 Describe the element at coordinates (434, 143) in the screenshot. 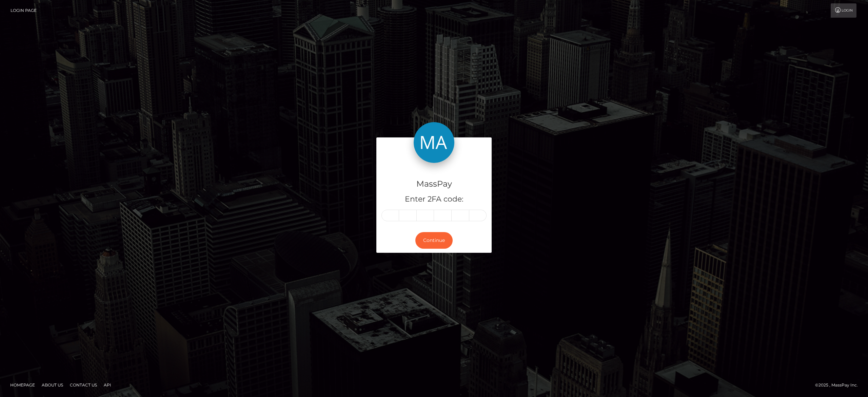

I see `img: MassPay` at that location.